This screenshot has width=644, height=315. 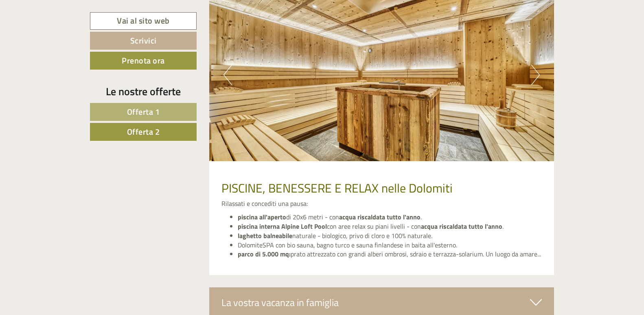 I want to click on a: Scrivici, so click(x=143, y=41).